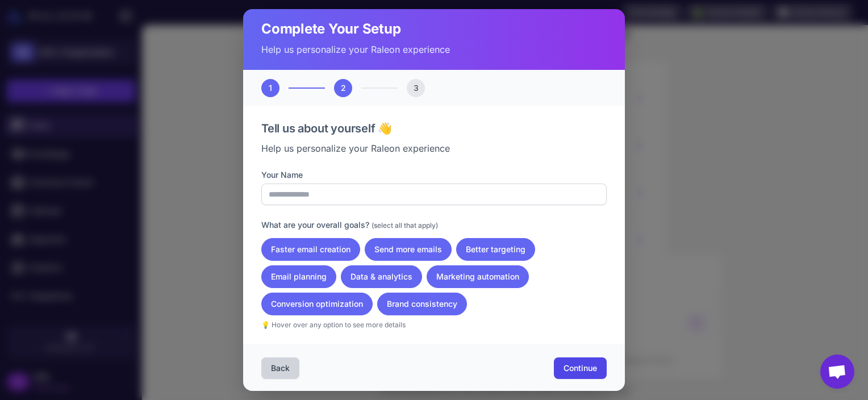 Image resolution: width=868 pixels, height=400 pixels. Describe the element at coordinates (434, 324) in the screenshot. I see `p: 💡 Hover over any option to see more details` at that location.